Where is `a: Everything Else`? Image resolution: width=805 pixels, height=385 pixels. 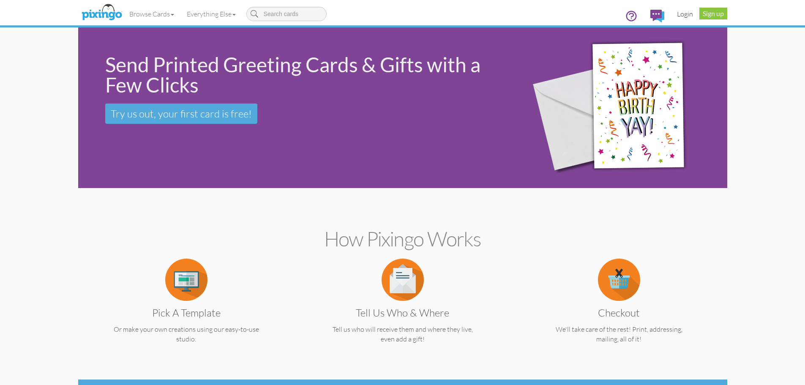
a: Everything Else is located at coordinates (211, 14).